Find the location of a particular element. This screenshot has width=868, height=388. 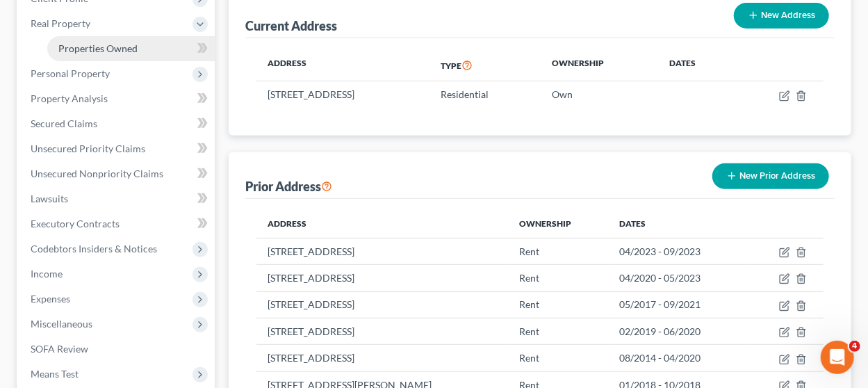

th: Type is located at coordinates (486, 66).